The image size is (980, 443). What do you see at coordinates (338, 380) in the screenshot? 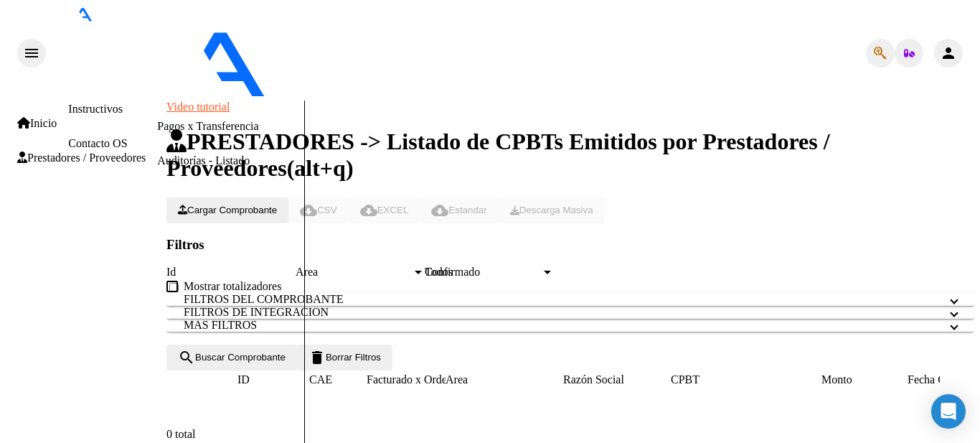
I see `datatable-header-cell: CAE` at bounding box center [338, 380].